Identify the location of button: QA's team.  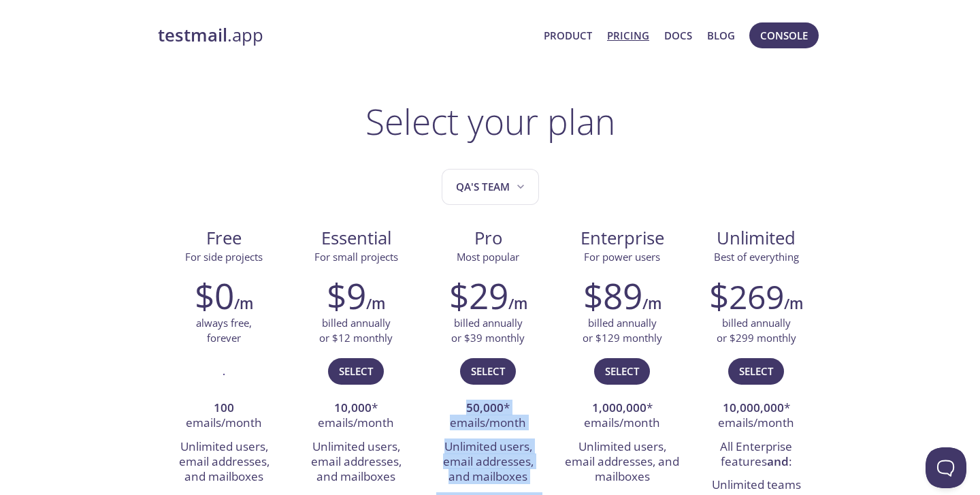
(490, 186).